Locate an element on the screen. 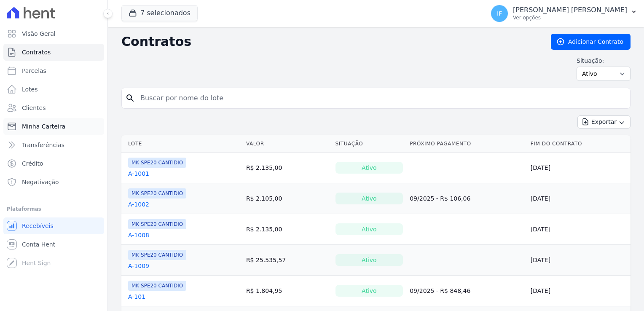  a: Parcelas is located at coordinates (54, 71).